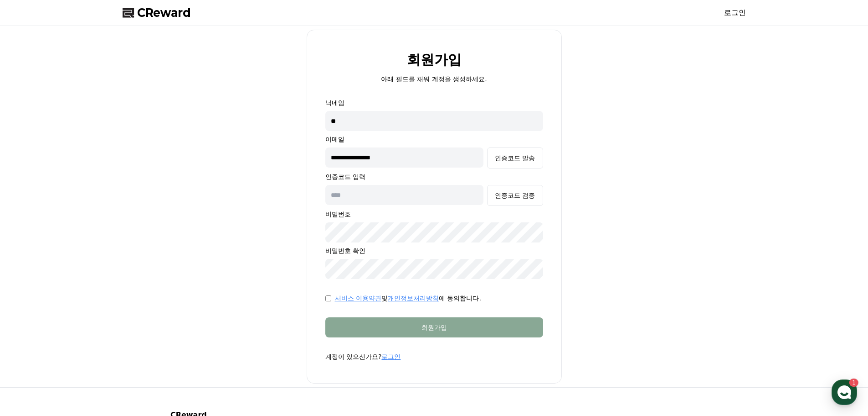 The image size is (868, 416). Describe the element at coordinates (89, 307) in the screenshot. I see `span: 대화` at that location.